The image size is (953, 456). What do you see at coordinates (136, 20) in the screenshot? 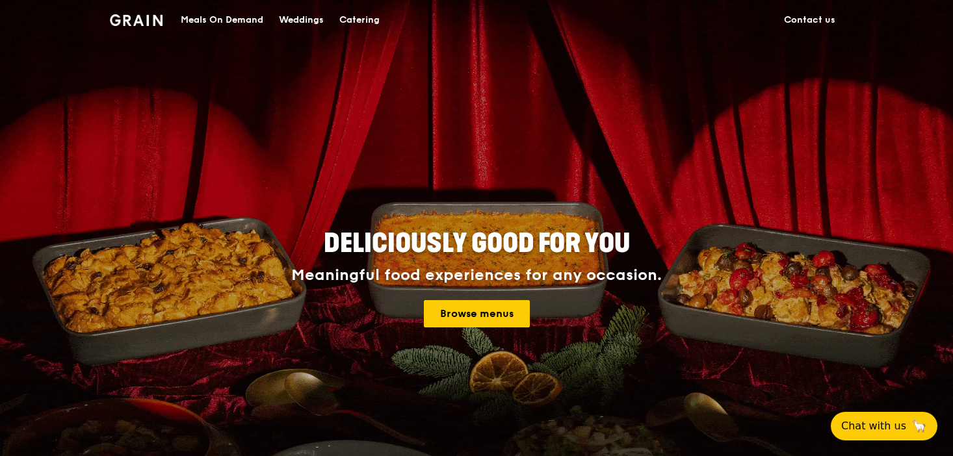
I see `img: Grain` at bounding box center [136, 20].